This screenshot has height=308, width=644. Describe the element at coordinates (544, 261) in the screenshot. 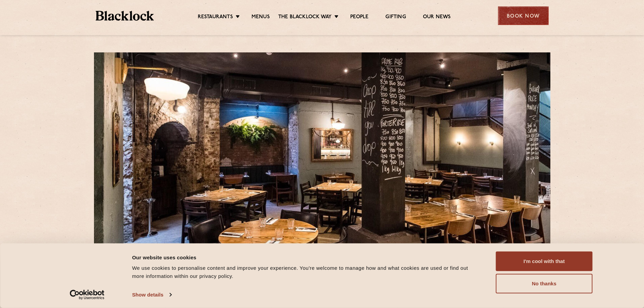

I see `button: I'm cool with that` at that location.